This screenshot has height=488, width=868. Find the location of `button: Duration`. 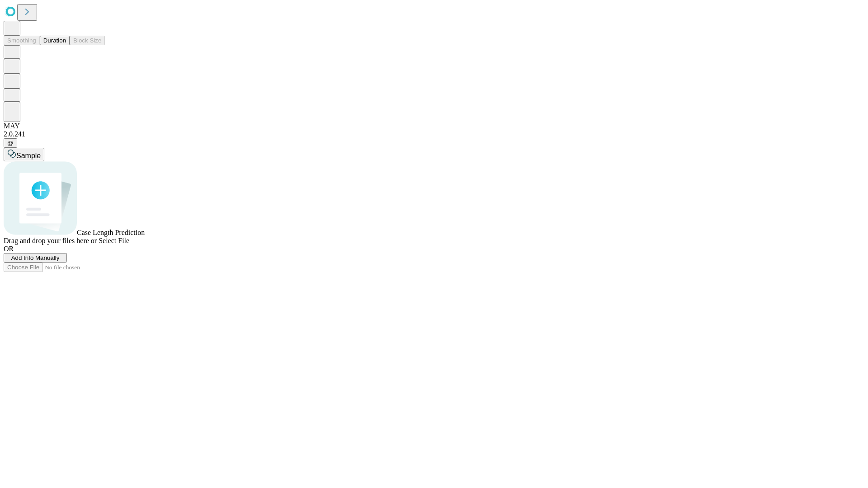

button: Duration is located at coordinates (54, 40).